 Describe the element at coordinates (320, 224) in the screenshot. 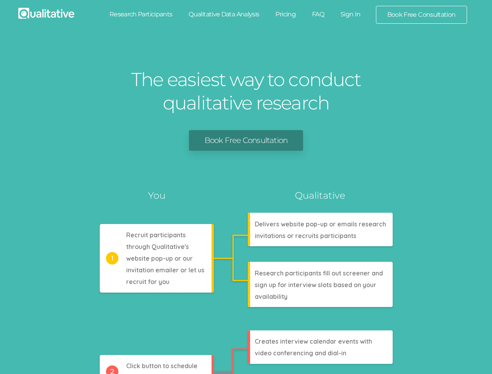

I see `tspan: Delivers website pop-up or emails research` at that location.